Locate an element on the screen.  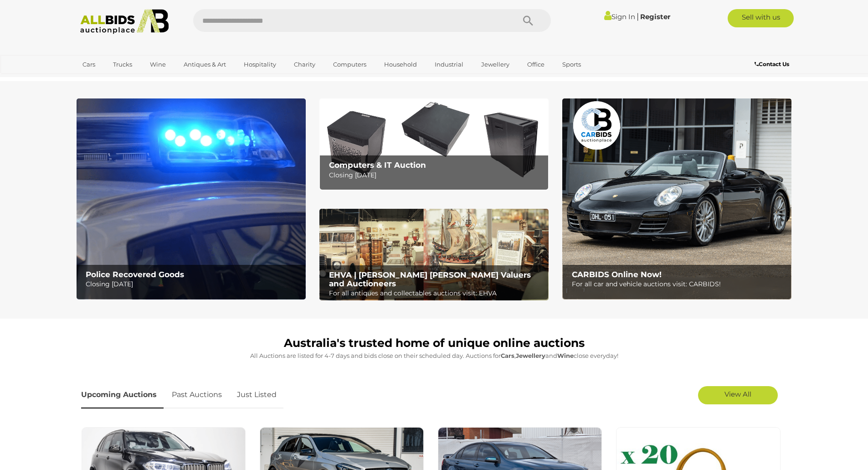
a: Industrial is located at coordinates (449, 64).